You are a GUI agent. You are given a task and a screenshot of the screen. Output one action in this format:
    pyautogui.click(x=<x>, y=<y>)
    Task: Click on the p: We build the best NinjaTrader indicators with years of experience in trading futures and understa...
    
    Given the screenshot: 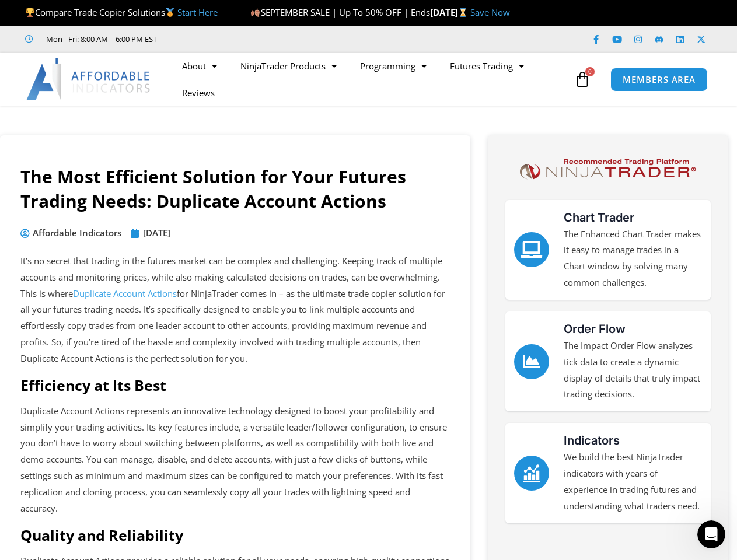 What is the action you would take?
    pyautogui.click(x=632, y=481)
    